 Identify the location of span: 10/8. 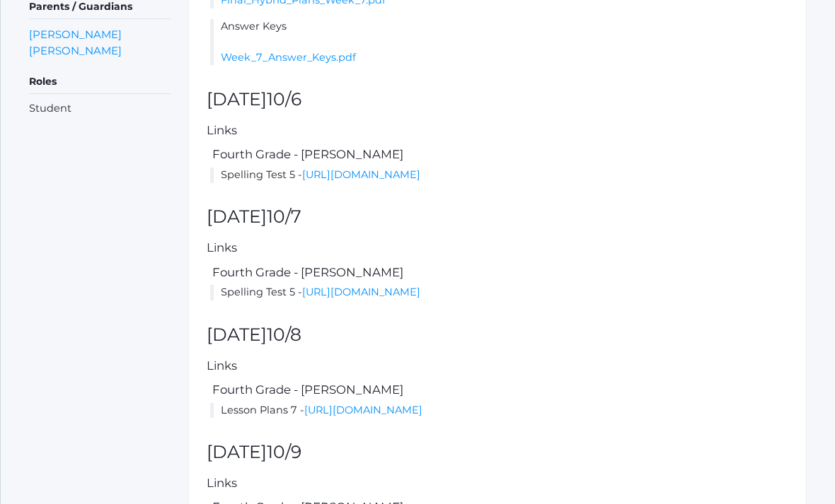
(284, 335).